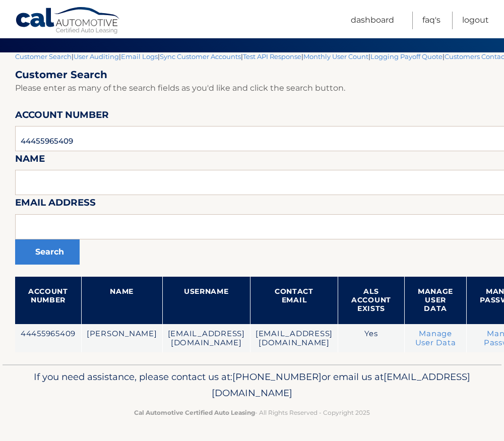 This screenshot has width=504, height=441. I want to click on strong: Cal Automotive Certified Auto Leasing, so click(195, 412).